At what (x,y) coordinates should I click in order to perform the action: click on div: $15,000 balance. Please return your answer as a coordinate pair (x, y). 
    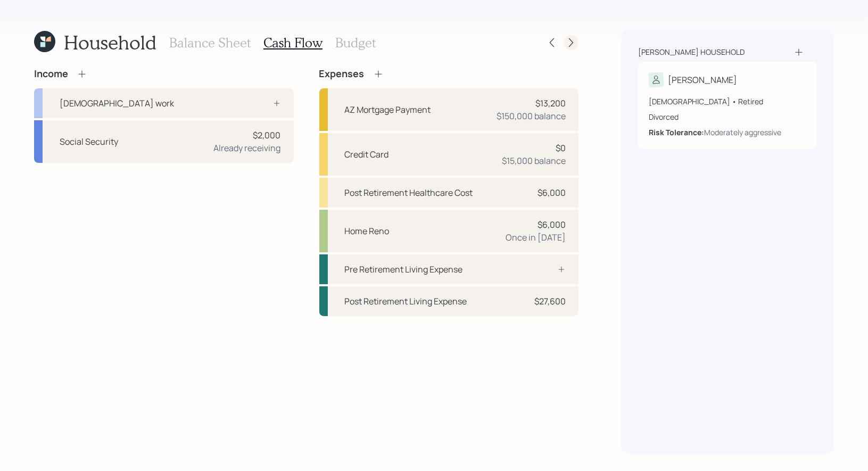
    Looking at the image, I should click on (534, 161).